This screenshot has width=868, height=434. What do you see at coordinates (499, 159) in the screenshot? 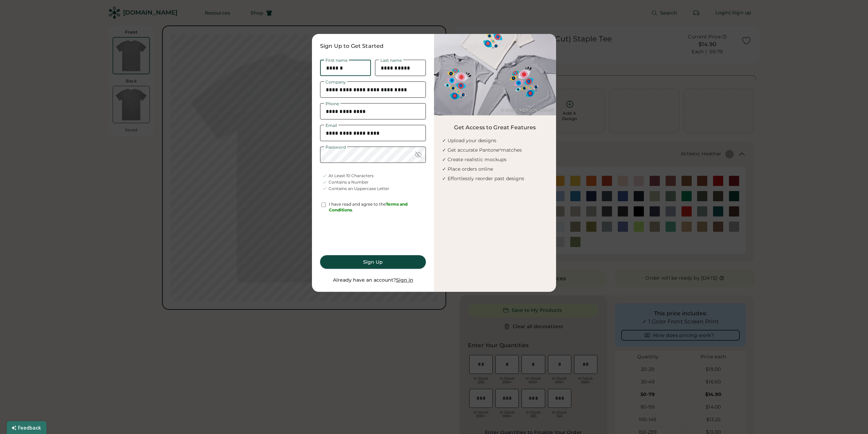
I see `div: ✓ Upload your designs ✓ Get accurate Pantone matches ✓ Create realistic mockups ✓ Place orders on...` at bounding box center [499, 159].